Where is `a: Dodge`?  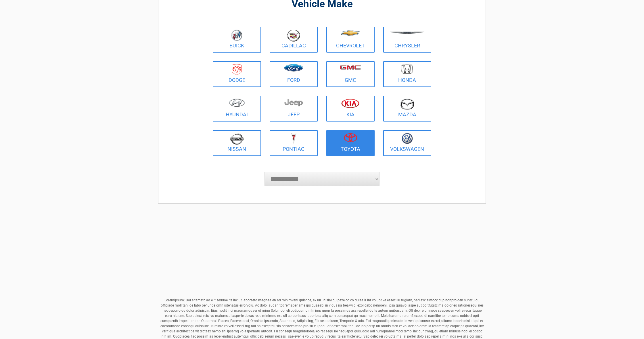
a: Dodge is located at coordinates (237, 74).